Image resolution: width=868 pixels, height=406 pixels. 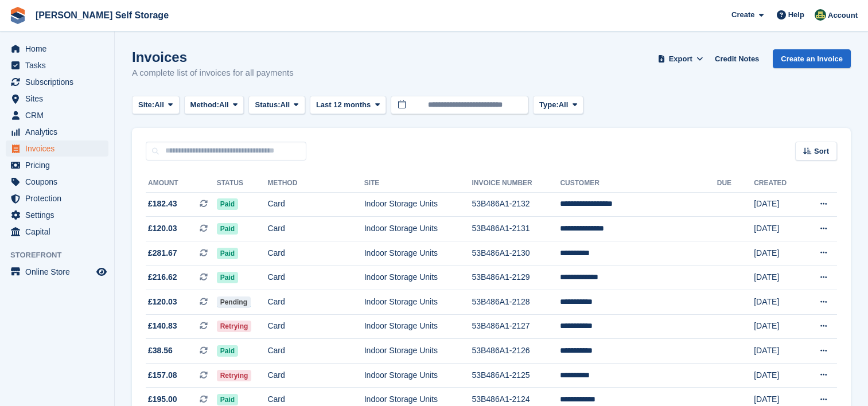 What do you see at coordinates (59, 182) in the screenshot?
I see `span: Coupons` at bounding box center [59, 182].